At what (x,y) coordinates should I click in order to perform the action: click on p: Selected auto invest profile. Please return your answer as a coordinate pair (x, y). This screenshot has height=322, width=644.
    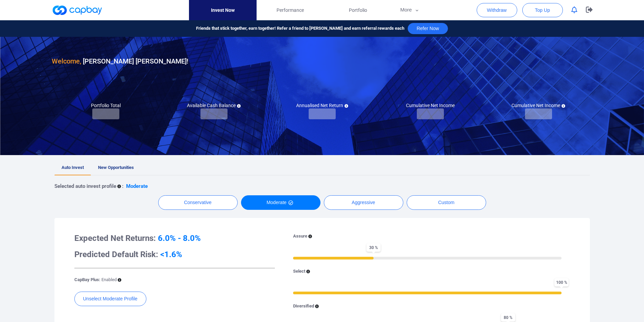
    Looking at the image, I should click on (85, 186).